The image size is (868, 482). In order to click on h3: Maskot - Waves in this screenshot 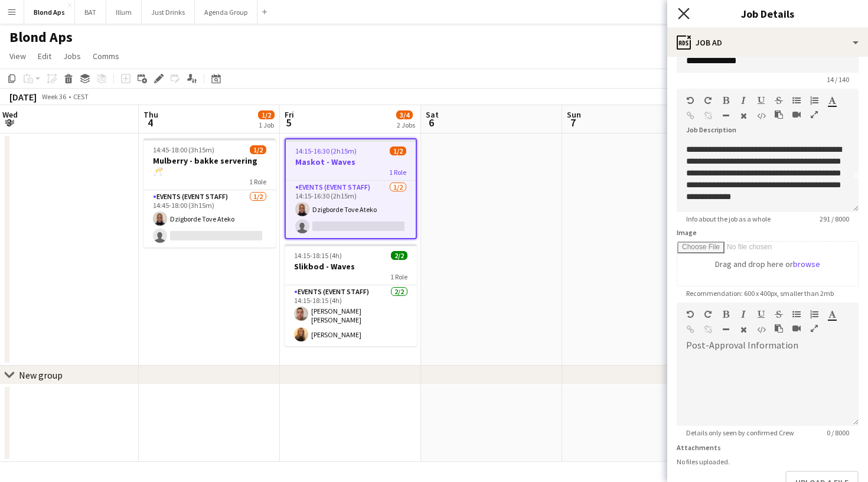, I will do `click(350, 162)`.